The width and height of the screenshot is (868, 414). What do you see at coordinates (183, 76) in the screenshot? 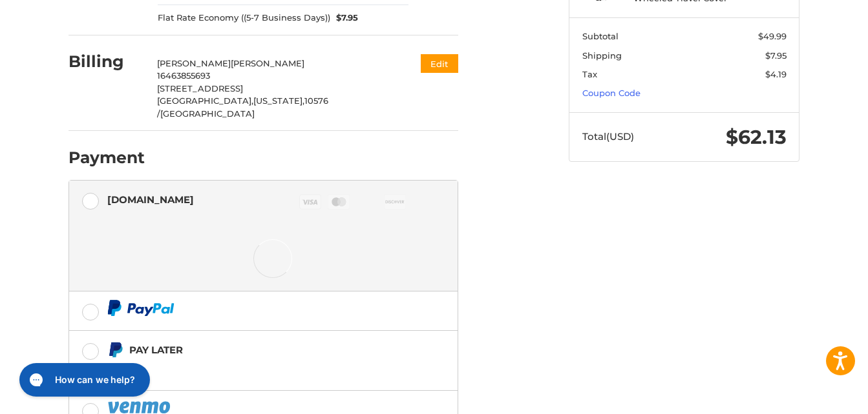
I see `span: 16463855693` at bounding box center [183, 76].